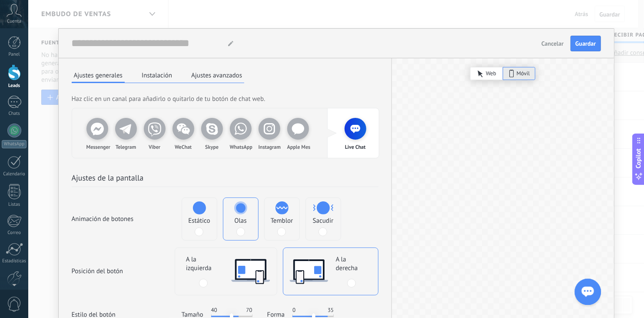  What do you see at coordinates (282, 221) in the screenshot?
I see `span: Temblor` at bounding box center [282, 221].